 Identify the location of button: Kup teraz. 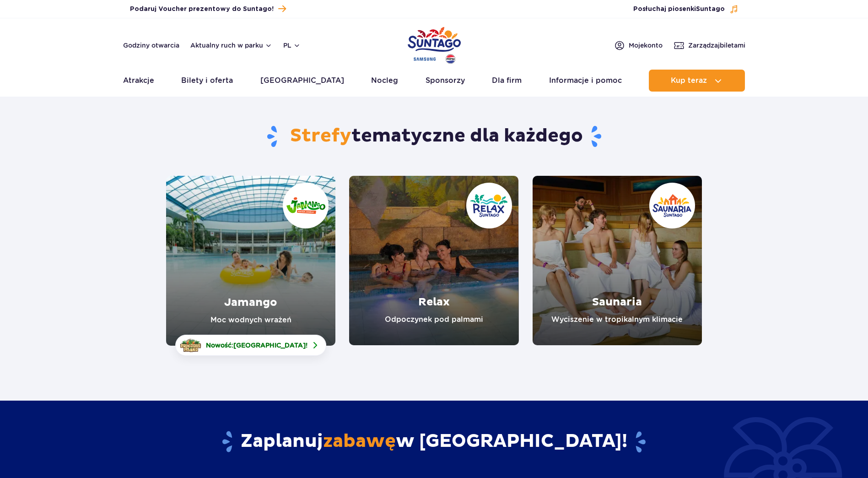
(697, 80).